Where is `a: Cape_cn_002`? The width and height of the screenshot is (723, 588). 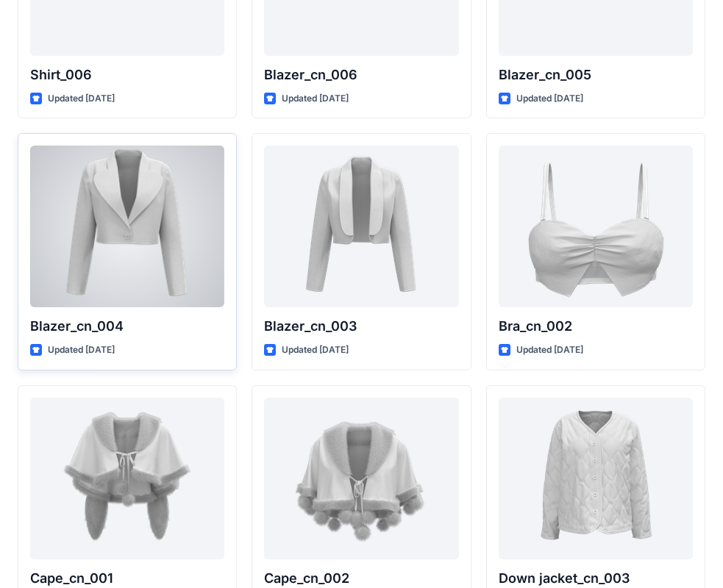 a: Cape_cn_002 is located at coordinates (361, 478).